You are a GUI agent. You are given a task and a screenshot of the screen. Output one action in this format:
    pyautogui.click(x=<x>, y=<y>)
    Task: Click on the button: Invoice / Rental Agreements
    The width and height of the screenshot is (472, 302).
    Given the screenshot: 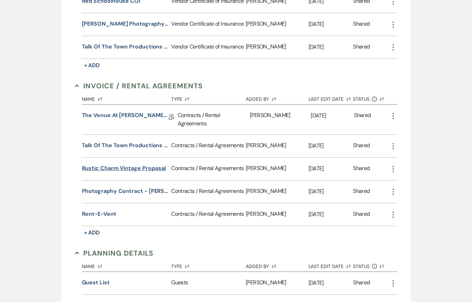 What is the action you would take?
    pyautogui.click(x=139, y=86)
    